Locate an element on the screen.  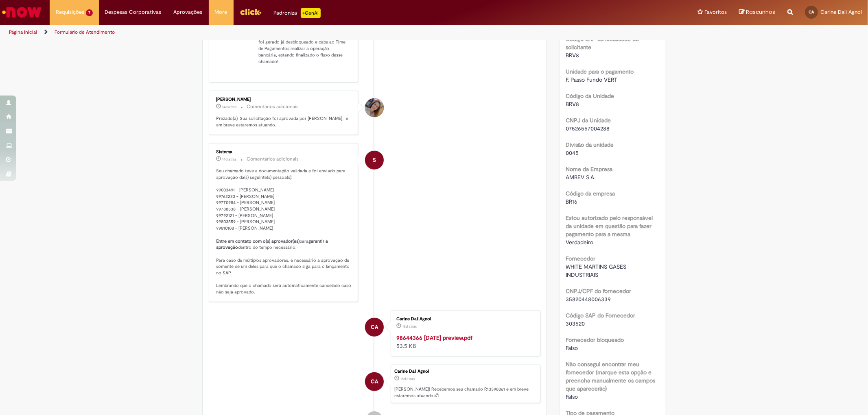
time: 15/08/2025 18:54:09 is located at coordinates (229, 159).